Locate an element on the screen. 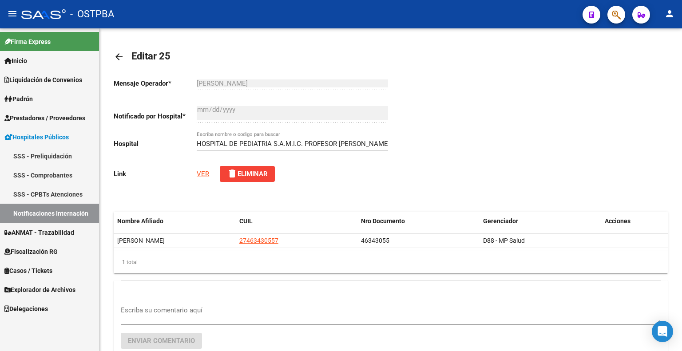 The width and height of the screenshot is (682, 351). datatable-header-cell: Nombre Afiliado is located at coordinates (174, 221).